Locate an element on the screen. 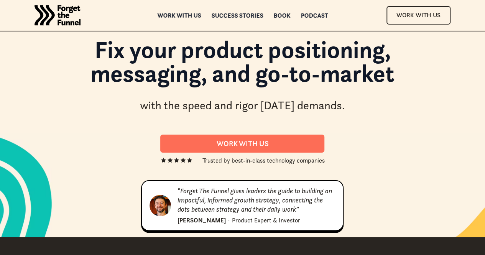 This screenshot has height=255, width=485. div: Trusted by best-in-class technology companies is located at coordinates (263, 160).